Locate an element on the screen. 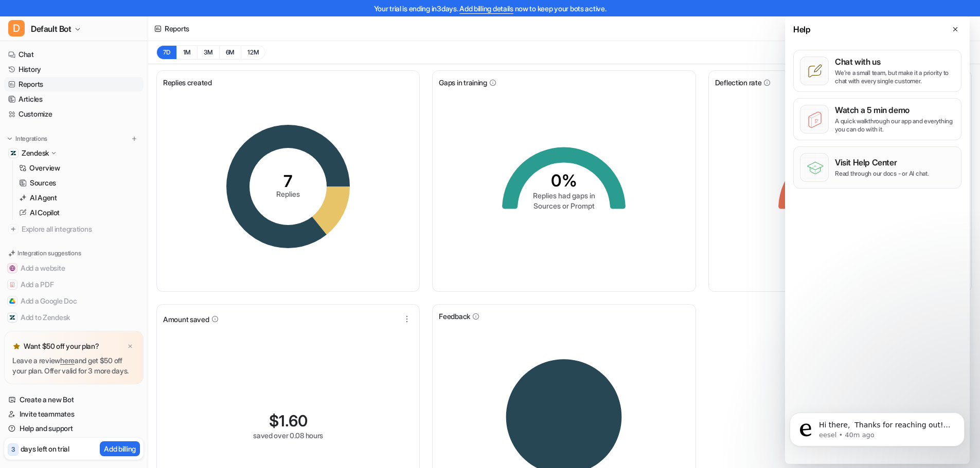 Image resolution: width=980 pixels, height=468 pixels. button: 12M is located at coordinates (253, 53).